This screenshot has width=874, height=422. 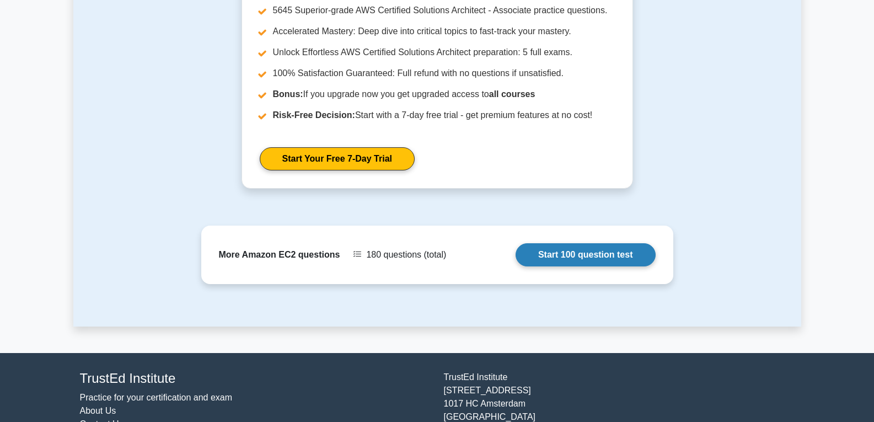 I want to click on a: Start 100 question test, so click(x=586, y=255).